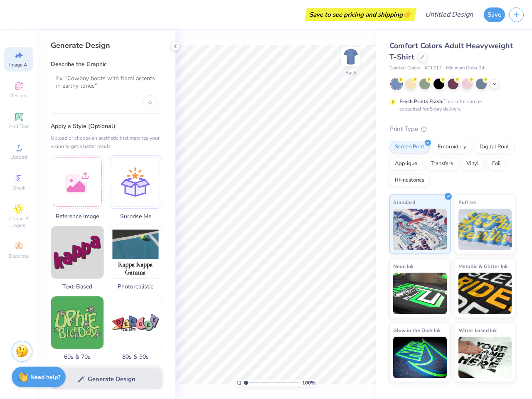  I want to click on label: Apply a Style (Optional), so click(106, 126).